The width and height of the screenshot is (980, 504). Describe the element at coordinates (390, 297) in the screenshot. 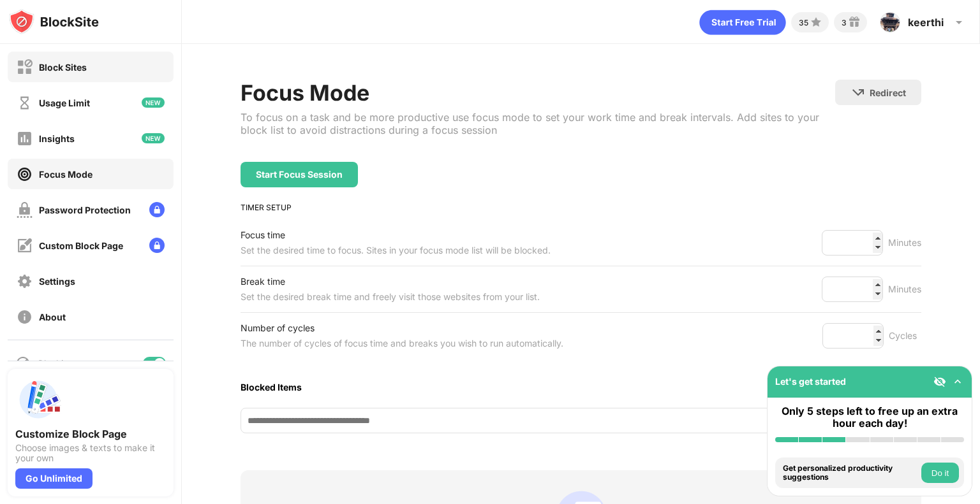

I see `div: Set the desired break time and freely visit those websites from your list.` at that location.